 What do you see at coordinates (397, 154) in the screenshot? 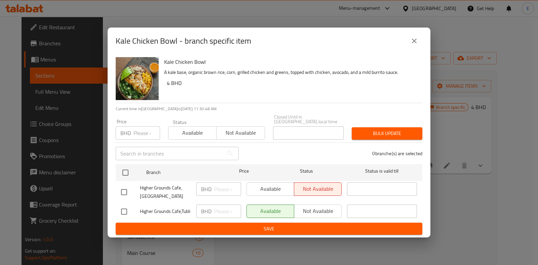
I see `p: 0 branche(s) are selected` at bounding box center [397, 154].